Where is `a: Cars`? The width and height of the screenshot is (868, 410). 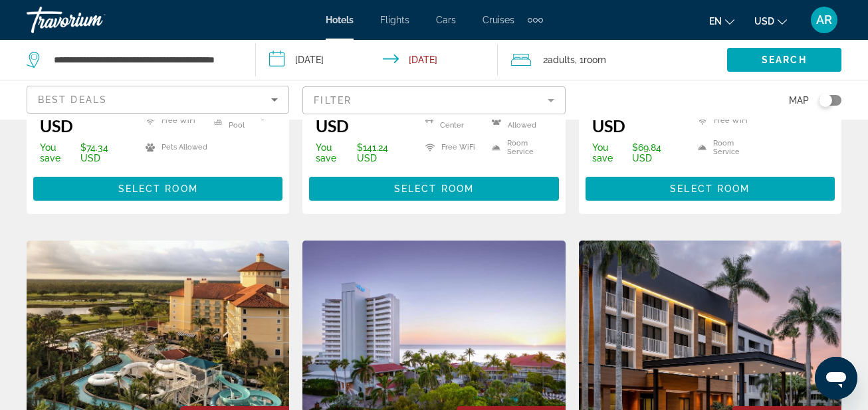
a: Cars is located at coordinates (446, 20).